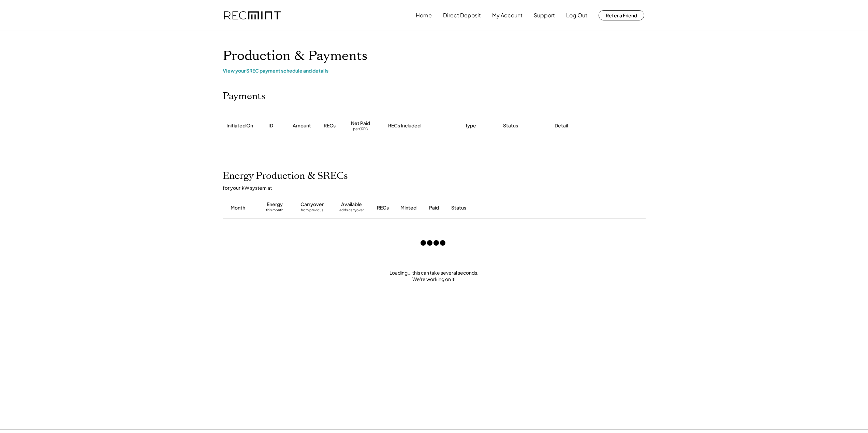 The width and height of the screenshot is (868, 433). What do you see at coordinates (312, 211) in the screenshot?
I see `div: from previous` at bounding box center [312, 211].